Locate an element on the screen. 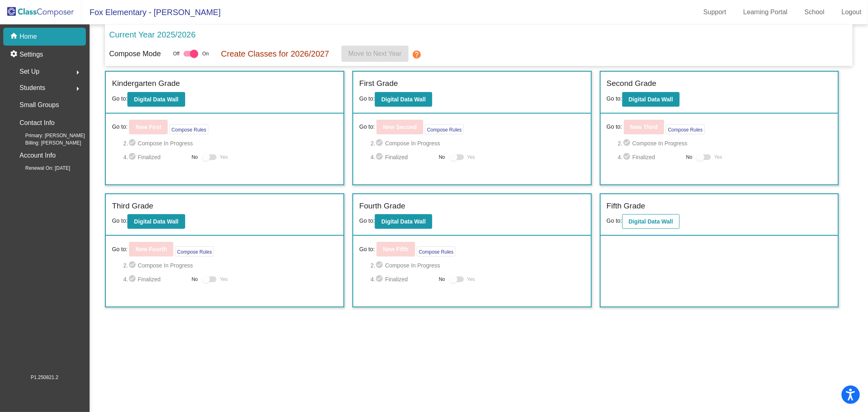 Image resolution: width=868 pixels, height=412 pixels. p: Settings is located at coordinates (31, 54).